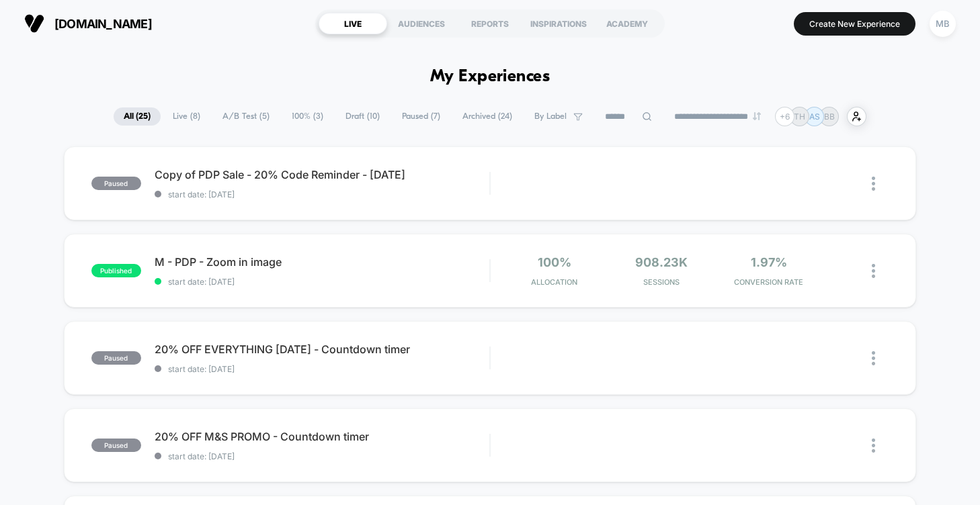  Describe the element at coordinates (554, 262) in the screenshot. I see `span: 100%` at that location.